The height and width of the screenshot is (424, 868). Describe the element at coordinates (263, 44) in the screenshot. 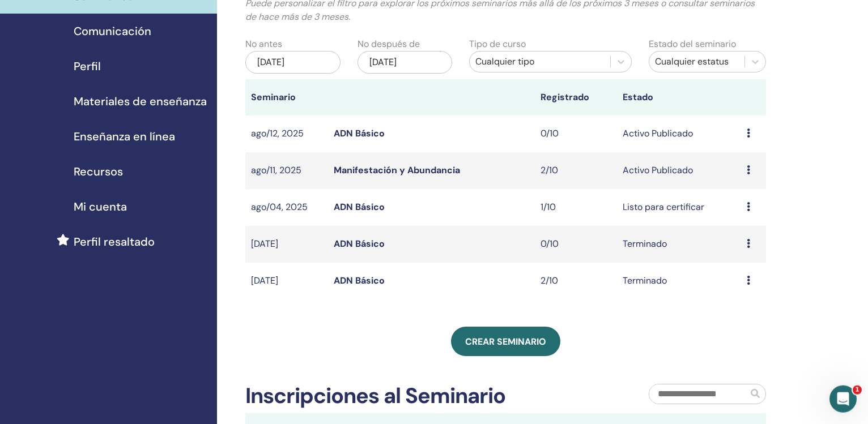

I see `label: No antes` at that location.